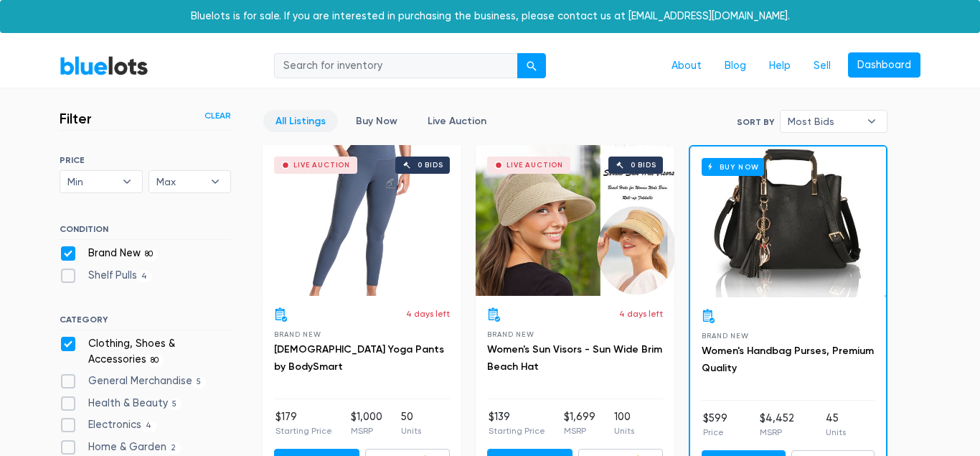 The image size is (980, 456). Describe the element at coordinates (516, 424) in the screenshot. I see `li: $139` at that location.